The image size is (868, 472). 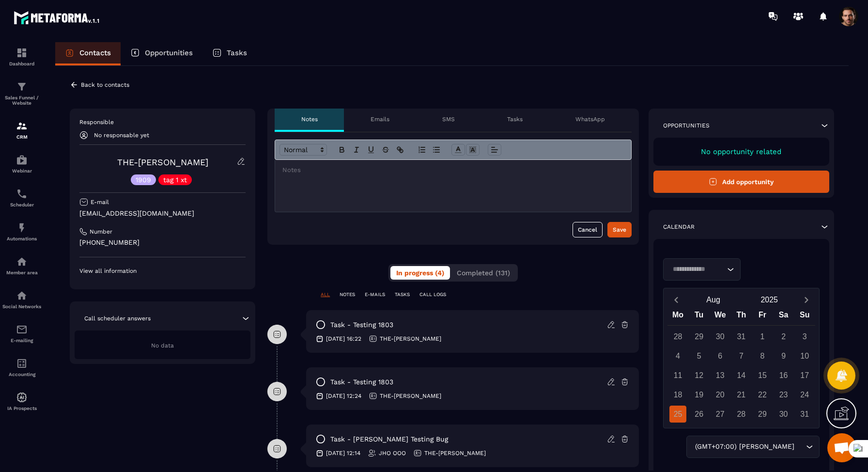 What do you see at coordinates (143, 180) in the screenshot?
I see `p: 1909` at bounding box center [143, 180].